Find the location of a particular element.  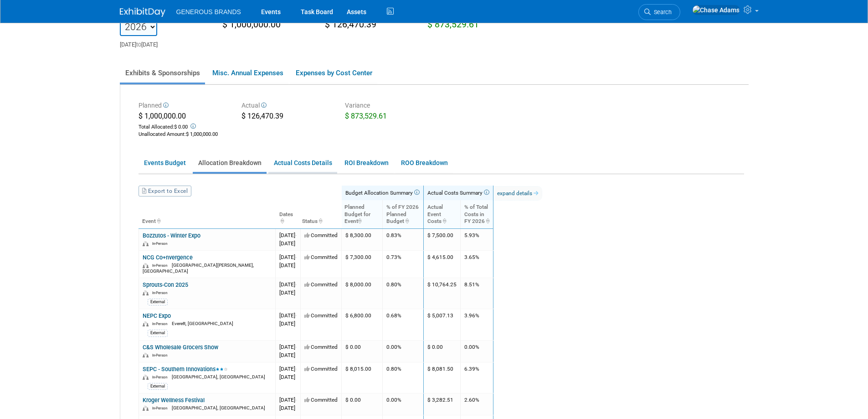

a: Exhibits & Sponsorships is located at coordinates (162, 73).